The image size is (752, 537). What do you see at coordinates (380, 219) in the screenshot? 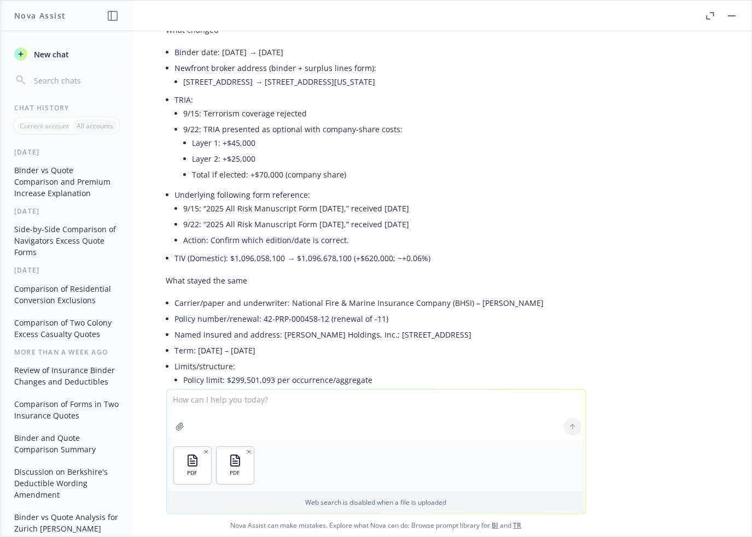
I see `li: Underlying following form reference:` at bounding box center [380, 219].